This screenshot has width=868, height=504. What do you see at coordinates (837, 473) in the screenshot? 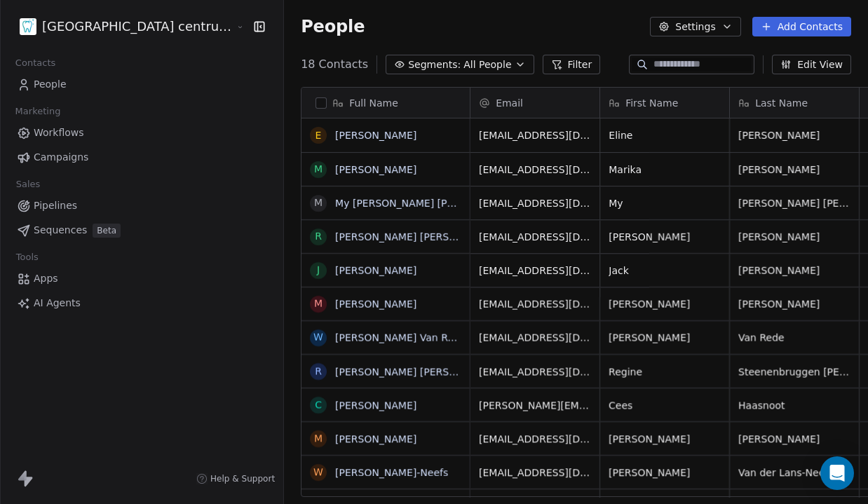
I see `div: Open Intercom Messenger` at bounding box center [837, 473].